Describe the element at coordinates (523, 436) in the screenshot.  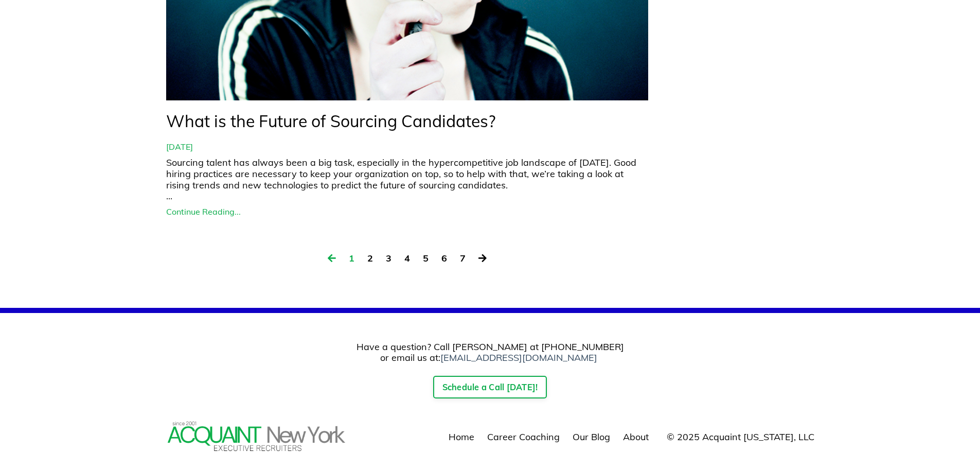
I see `a: Career Coaching` at that location.